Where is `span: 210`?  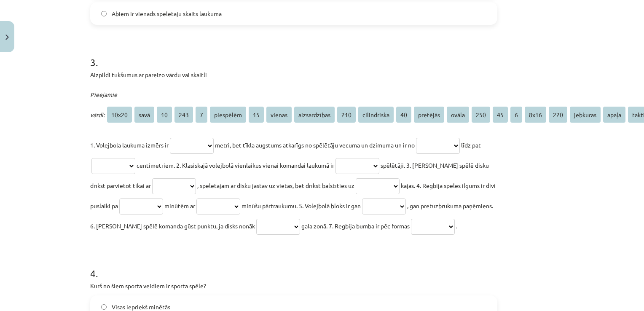 span: 210 is located at coordinates (346, 114).